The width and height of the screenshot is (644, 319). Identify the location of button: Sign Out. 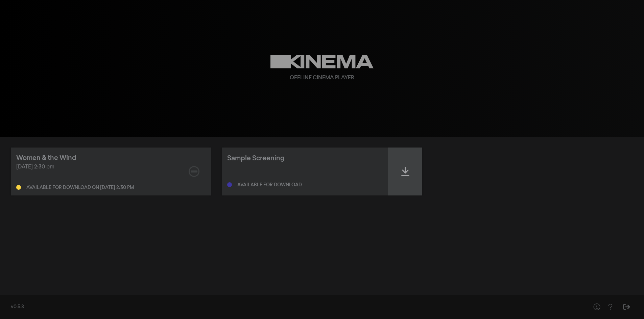
(626, 307).